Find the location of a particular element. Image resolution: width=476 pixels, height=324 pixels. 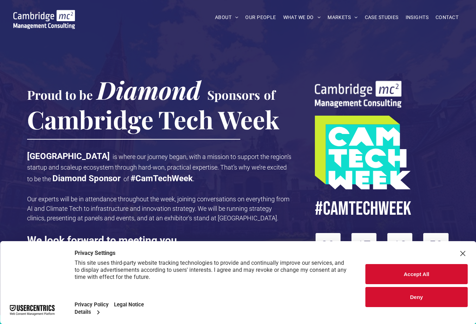

span: Our experts will be in attendance throughout the week, joining conversations on everything from A... is located at coordinates (158, 208).